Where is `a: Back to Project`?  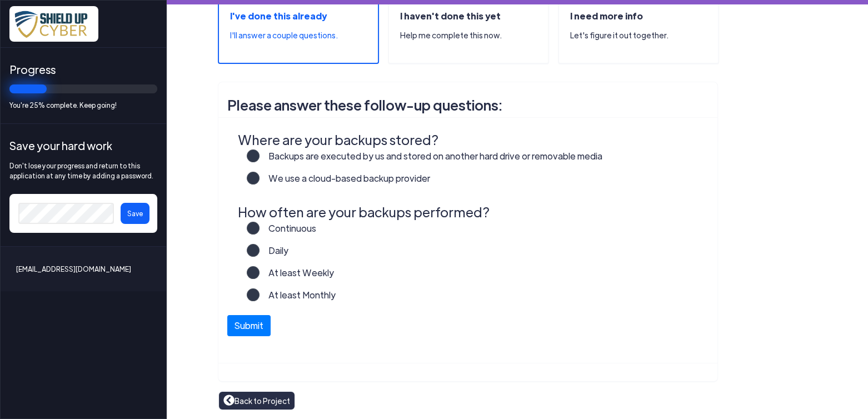 a: Back to Project is located at coordinates (257, 401).